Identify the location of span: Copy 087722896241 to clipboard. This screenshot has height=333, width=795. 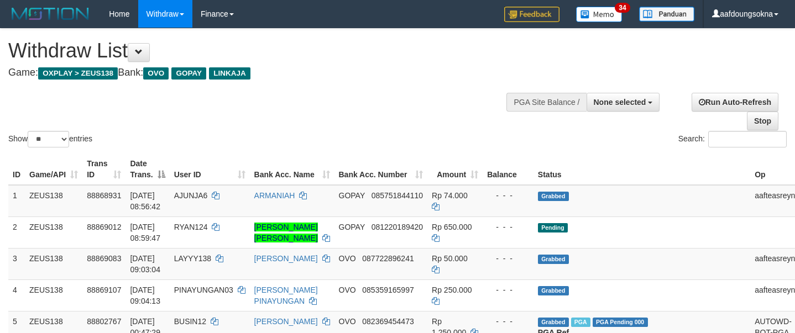
(388, 259).